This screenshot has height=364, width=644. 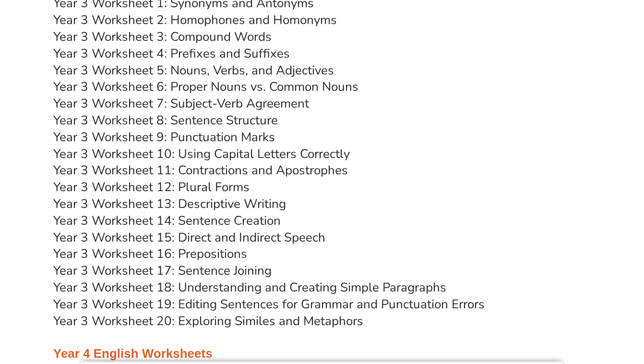 What do you see at coordinates (166, 120) in the screenshot?
I see `a: Year 3 Worksheet 8: Sentence Structure` at bounding box center [166, 120].